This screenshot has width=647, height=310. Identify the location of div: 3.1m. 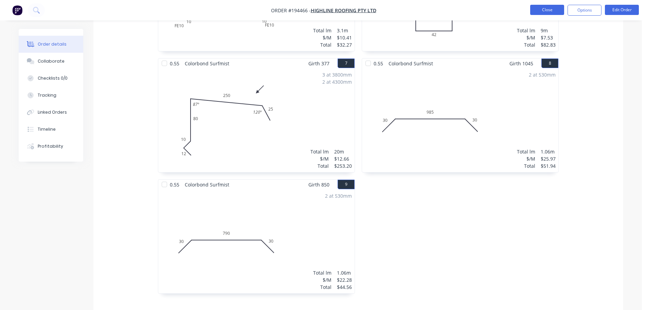
(345, 30).